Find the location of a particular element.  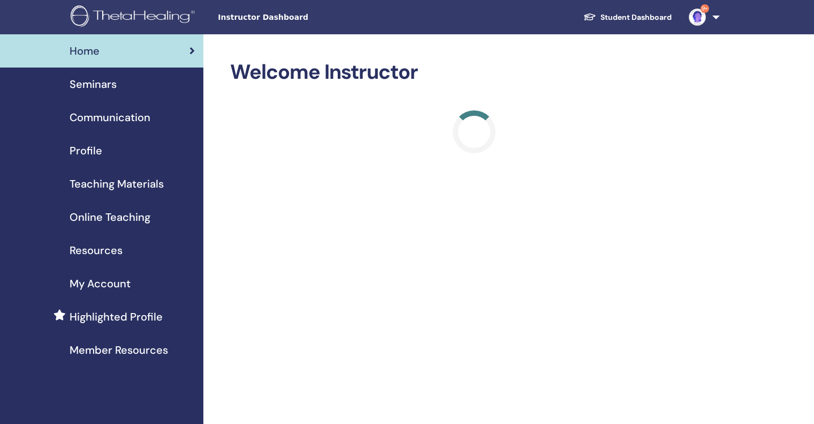

img: graduation-cap-white.svg is located at coordinates (590, 17).